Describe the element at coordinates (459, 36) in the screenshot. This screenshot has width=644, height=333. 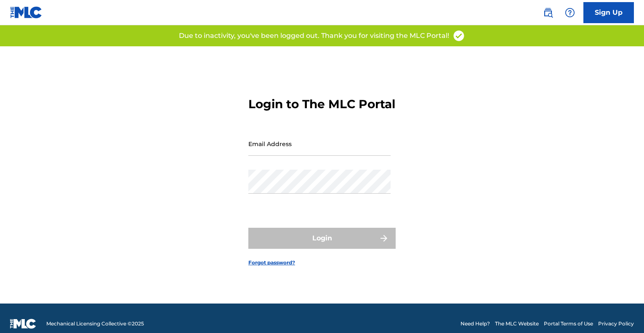
I see `img: access` at that location.